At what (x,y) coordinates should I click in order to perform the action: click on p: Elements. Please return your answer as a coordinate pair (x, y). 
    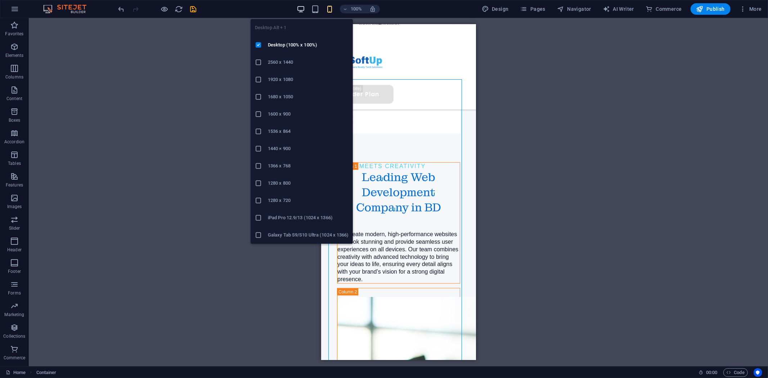
    Looking at the image, I should click on (14, 55).